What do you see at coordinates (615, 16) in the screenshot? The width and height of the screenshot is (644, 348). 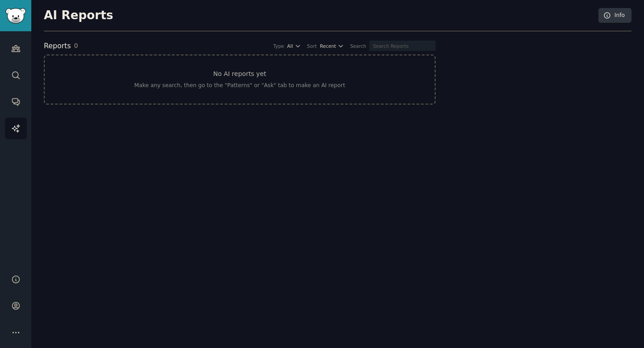 I see `a: Info` at bounding box center [615, 16].